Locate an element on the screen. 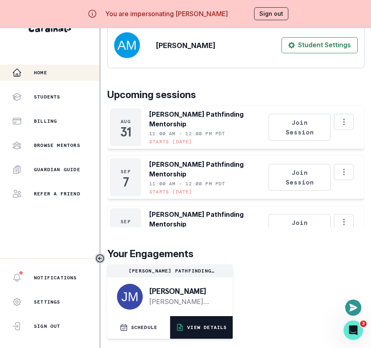 The height and width of the screenshot is (348, 371). span: 3 is located at coordinates (363, 323).